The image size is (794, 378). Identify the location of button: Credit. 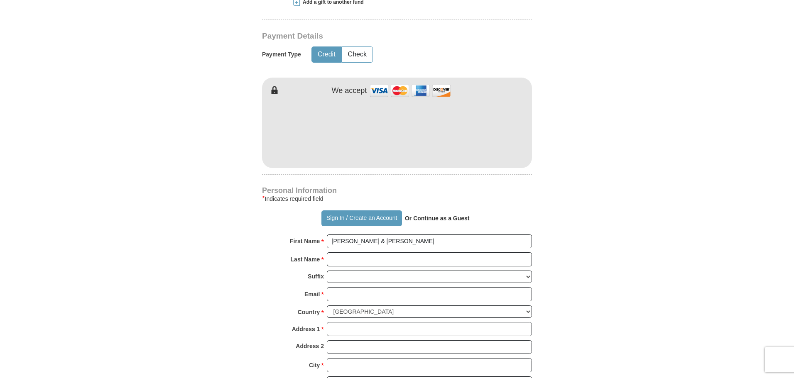
(327, 54).